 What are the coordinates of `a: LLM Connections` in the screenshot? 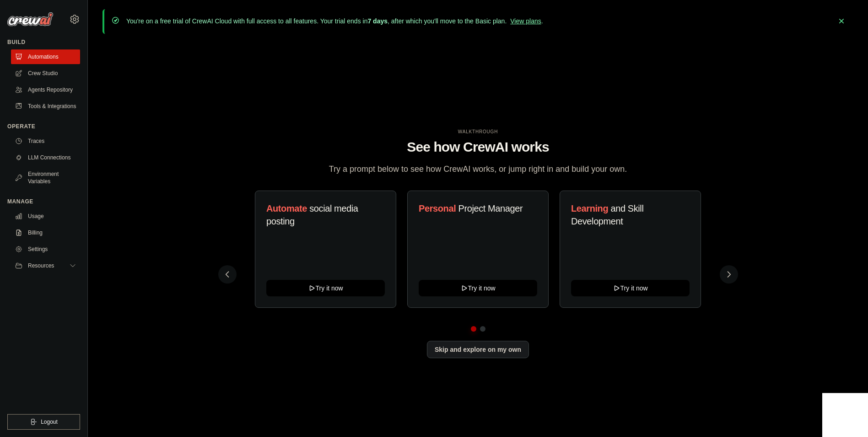 It's located at (46, 157).